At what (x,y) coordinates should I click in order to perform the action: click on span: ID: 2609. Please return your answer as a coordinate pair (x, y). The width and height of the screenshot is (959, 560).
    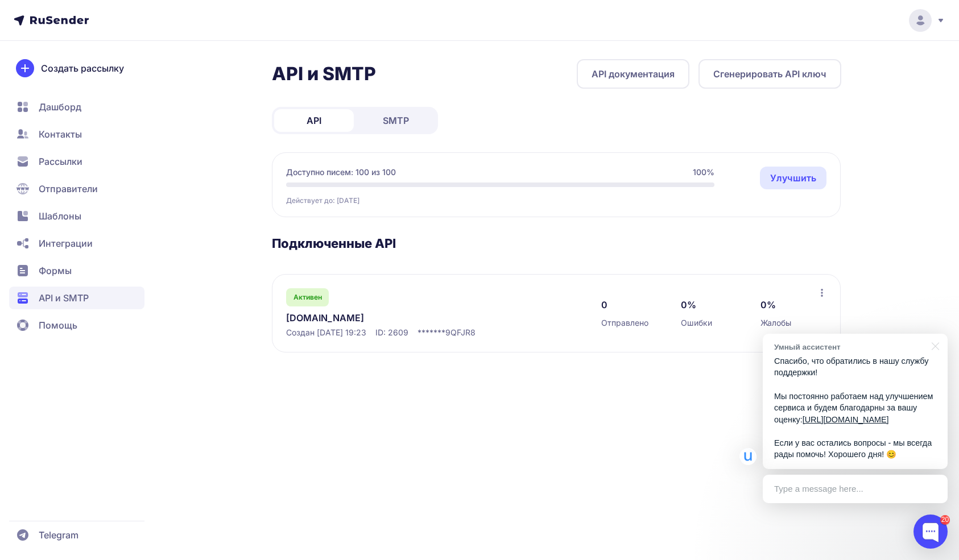
    Looking at the image, I should click on (392, 332).